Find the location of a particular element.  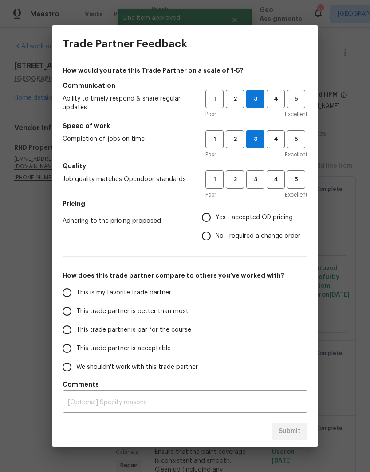

h5: Quality is located at coordinates (185, 166).